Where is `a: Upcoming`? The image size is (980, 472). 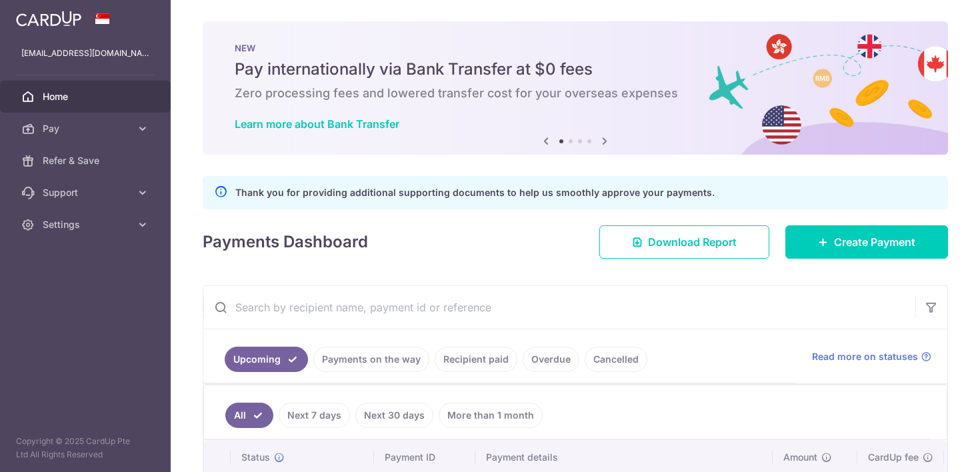
a: Upcoming is located at coordinates (266, 359).